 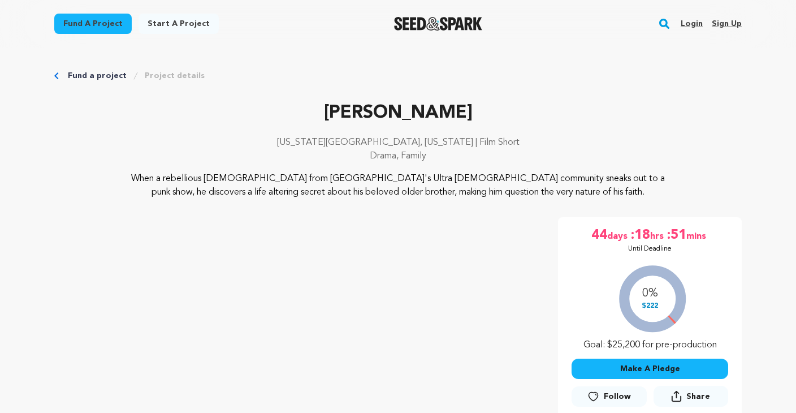 What do you see at coordinates (676, 235) in the screenshot?
I see `span: :51` at bounding box center [676, 235].